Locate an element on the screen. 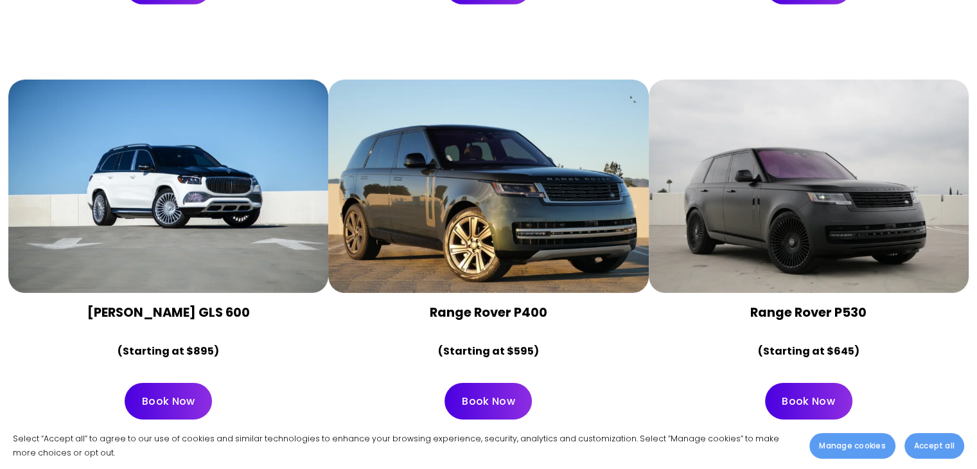 This screenshot has width=977, height=469. strong: (Starting at $895) is located at coordinates (168, 351).